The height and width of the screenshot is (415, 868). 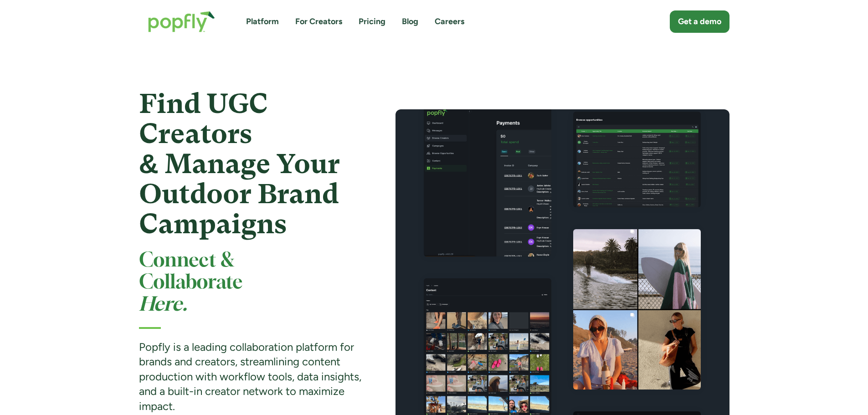 What do you see at coordinates (410, 21) in the screenshot?
I see `a: Blog` at bounding box center [410, 21].